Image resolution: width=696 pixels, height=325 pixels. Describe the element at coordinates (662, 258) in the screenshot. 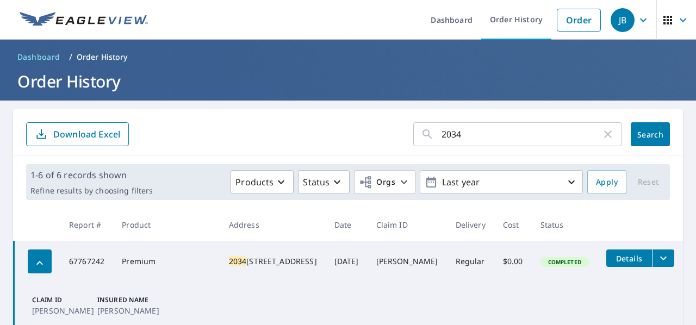

I see `button: filesDropdownBtn-67767242` at that location.